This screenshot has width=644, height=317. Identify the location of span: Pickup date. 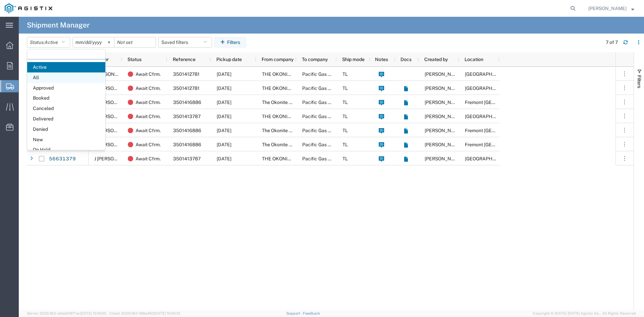
(229, 59).